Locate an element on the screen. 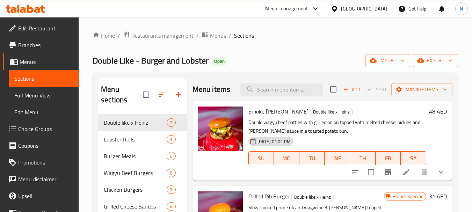 The image size is (472, 212). h2: Menu items is located at coordinates (212, 90).